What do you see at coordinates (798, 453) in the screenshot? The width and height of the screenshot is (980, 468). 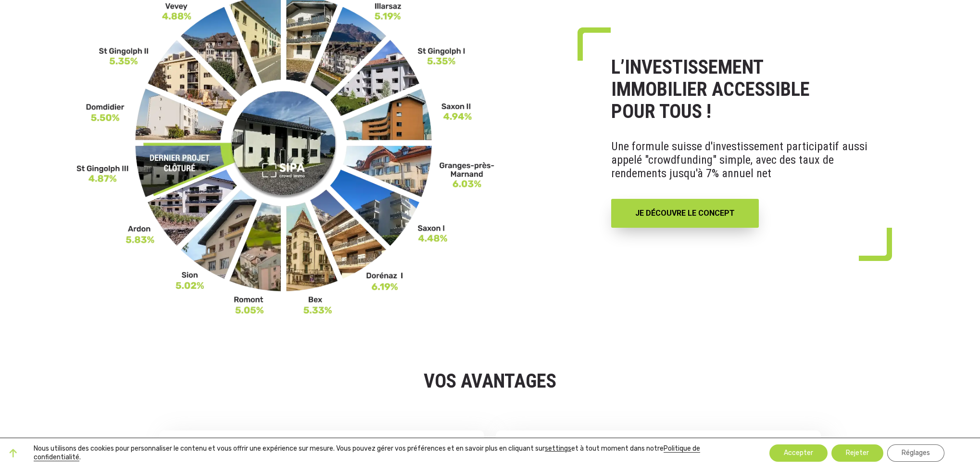 I see `button: Accepter` at bounding box center [798, 453].